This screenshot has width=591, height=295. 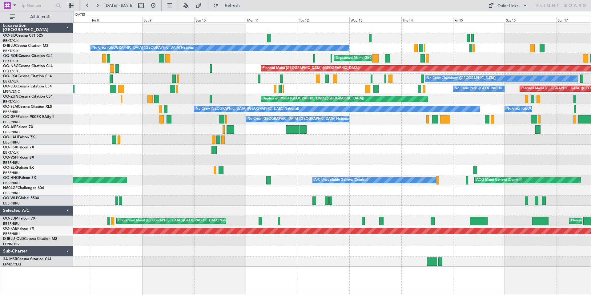 I want to click on span: OO-LUX, so click(x=10, y=86).